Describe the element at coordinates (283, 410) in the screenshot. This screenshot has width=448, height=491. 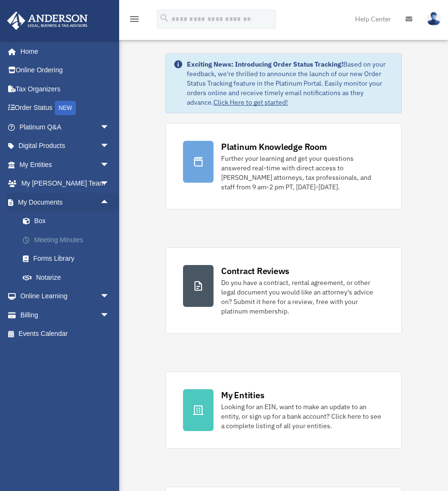
I see `a: My Entities Looking for an EIN, want to make an update to an entity, or sign up for a bank accoun...` at that location.